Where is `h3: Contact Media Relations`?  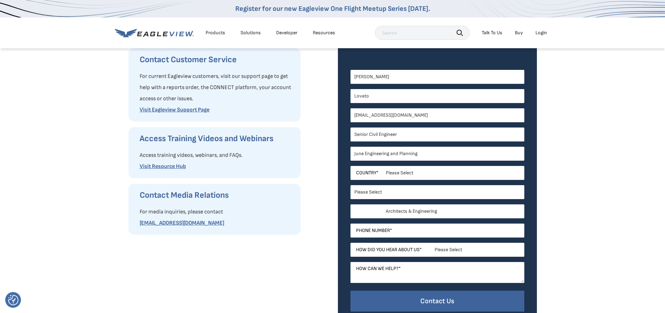 h3: Contact Media Relations is located at coordinates (216, 195).